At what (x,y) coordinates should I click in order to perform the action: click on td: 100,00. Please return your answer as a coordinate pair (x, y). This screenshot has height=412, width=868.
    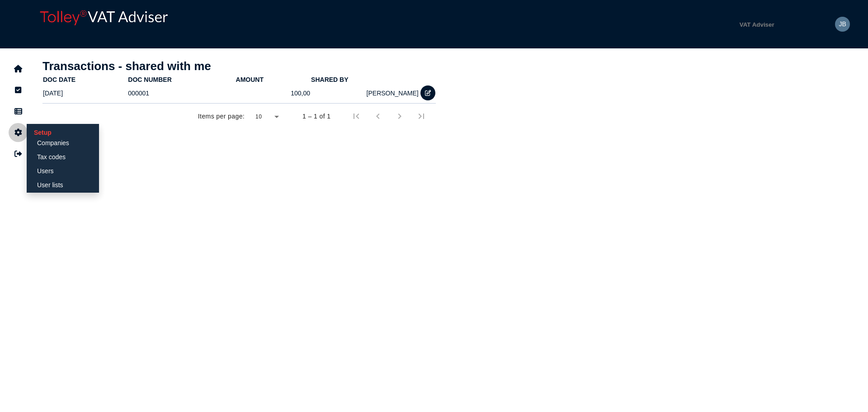
    Looking at the image, I should click on (273, 93).